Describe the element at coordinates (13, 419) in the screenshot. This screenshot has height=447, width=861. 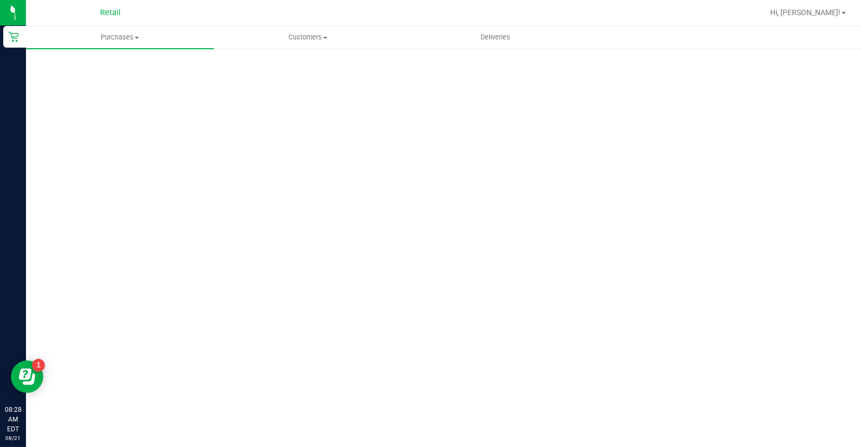
I see `p: 08:28 AM EDT` at that location.